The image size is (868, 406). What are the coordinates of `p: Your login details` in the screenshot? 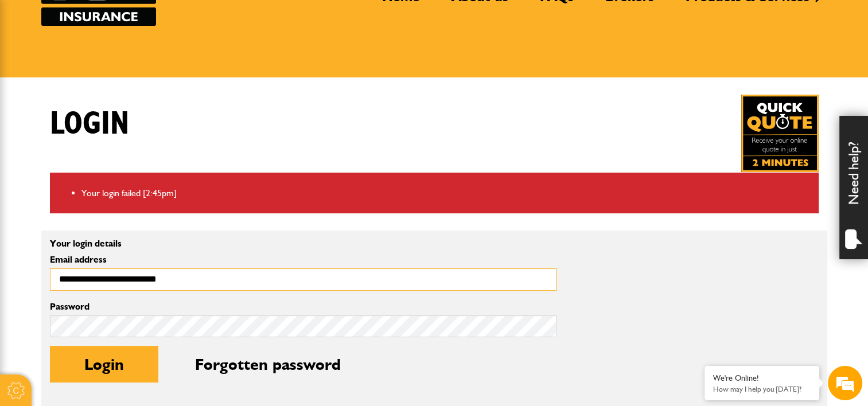 It's located at (303, 243).